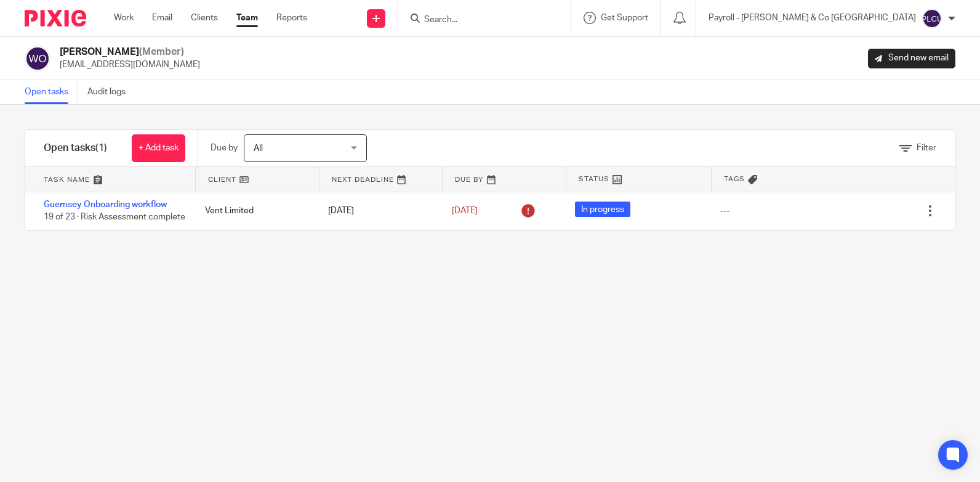 Image resolution: width=980 pixels, height=482 pixels. I want to click on a: Send new email, so click(912, 58).